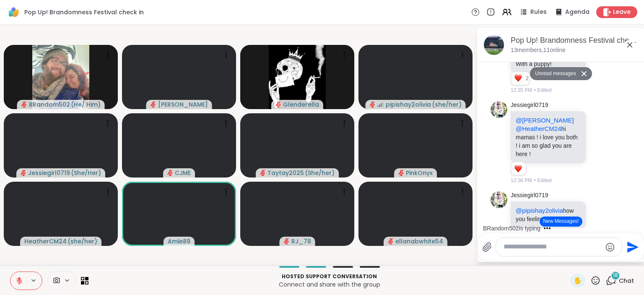 The image size is (644, 295). Describe the element at coordinates (548, 137) in the screenshot. I see `p: hi mamas ! i love you both ! i am so glad you are here !` at that location.